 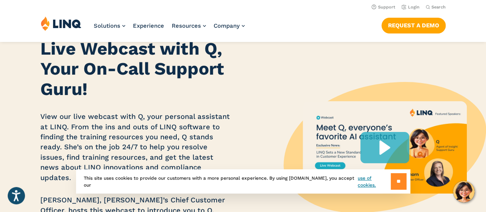 I want to click on a: Login, so click(x=411, y=7).